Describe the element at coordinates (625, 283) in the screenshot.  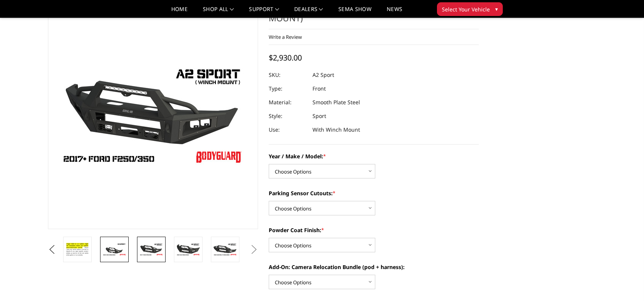
I see `div: Chat Widget` at that location.